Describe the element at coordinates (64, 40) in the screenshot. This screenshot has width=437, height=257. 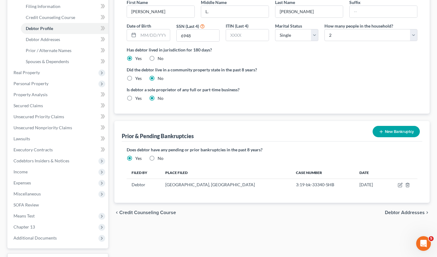
I see `a: Debtor Addresses` at that location.